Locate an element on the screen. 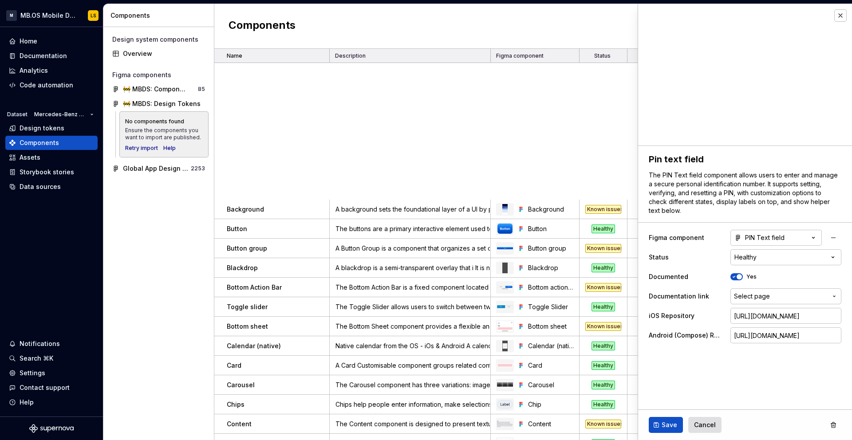  div: Ensure the components you want to import are published. is located at coordinates (164, 134).